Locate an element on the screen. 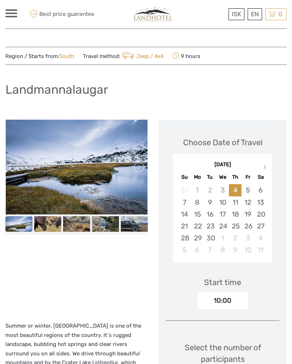 The width and height of the screenshot is (292, 364). div: Choose Saturday, September 27th, 2025 is located at coordinates (260, 226).